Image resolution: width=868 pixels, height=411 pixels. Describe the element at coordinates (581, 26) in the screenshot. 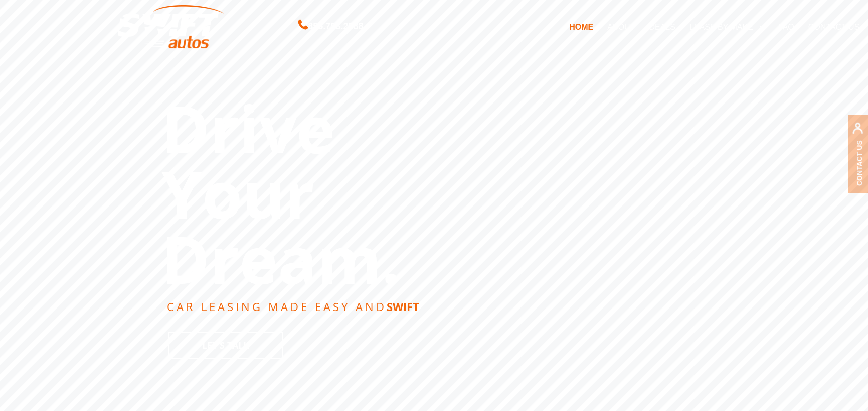

I see `a: HOME` at that location.